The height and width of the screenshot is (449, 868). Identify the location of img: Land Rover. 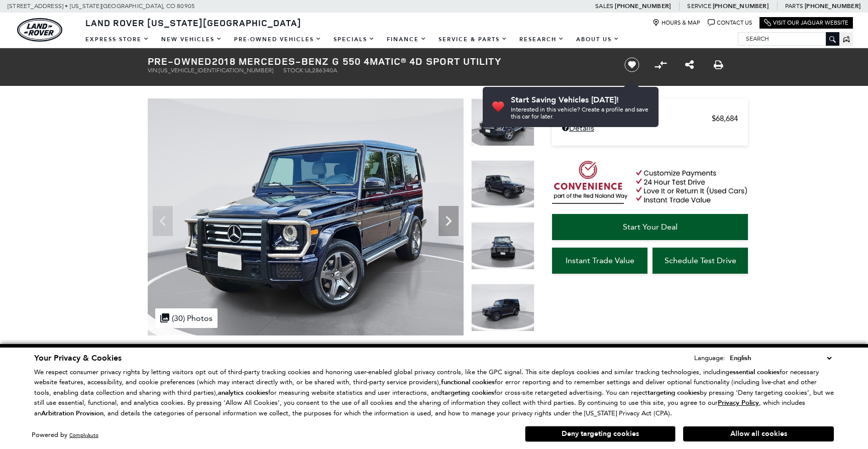
(40, 30).